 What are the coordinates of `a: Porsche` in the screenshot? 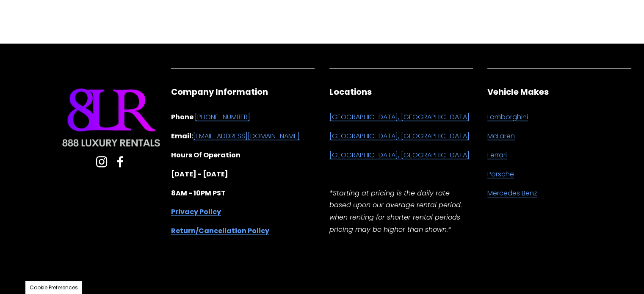 It's located at (500, 175).